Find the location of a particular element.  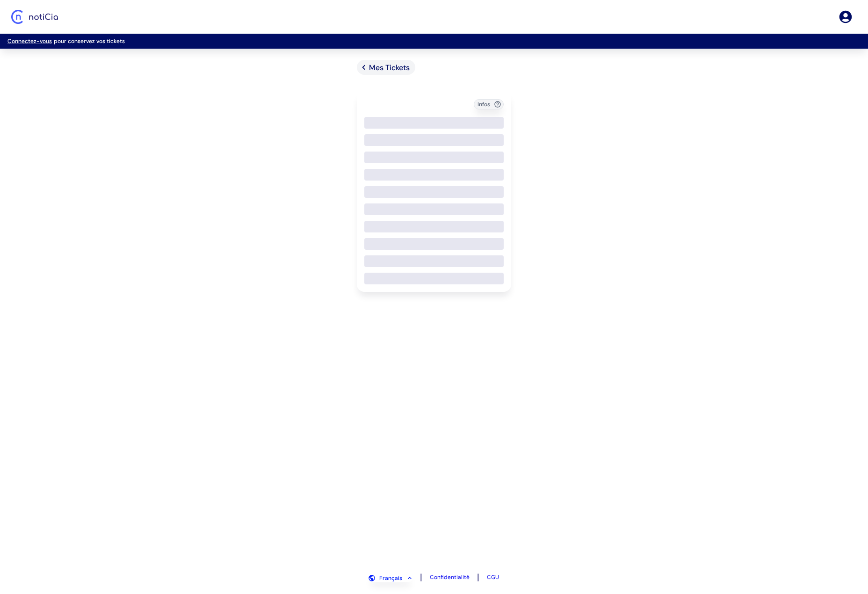

a: Se connecter is located at coordinates (845, 17).